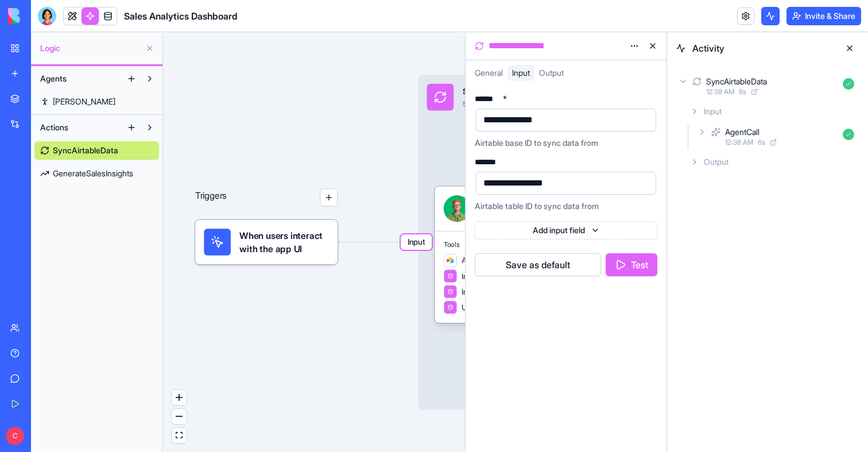 The image size is (868, 452). What do you see at coordinates (179, 416) in the screenshot?
I see `button: zoom out` at bounding box center [179, 416].